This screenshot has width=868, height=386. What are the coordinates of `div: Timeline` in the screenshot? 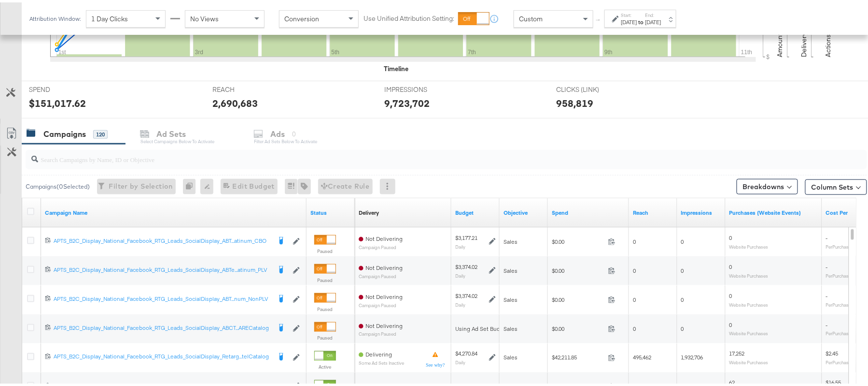 It's located at (396, 66).